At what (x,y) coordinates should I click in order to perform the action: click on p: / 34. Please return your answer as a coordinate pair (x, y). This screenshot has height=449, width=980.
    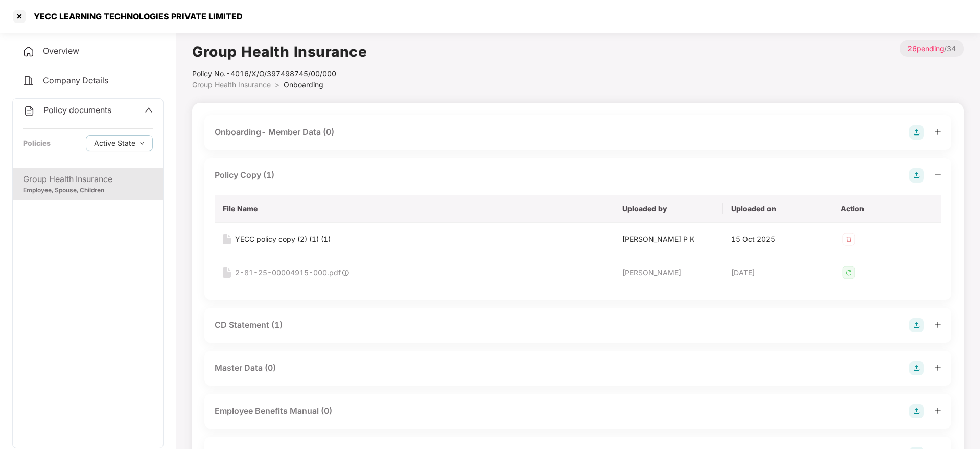
    Looking at the image, I should click on (932, 48).